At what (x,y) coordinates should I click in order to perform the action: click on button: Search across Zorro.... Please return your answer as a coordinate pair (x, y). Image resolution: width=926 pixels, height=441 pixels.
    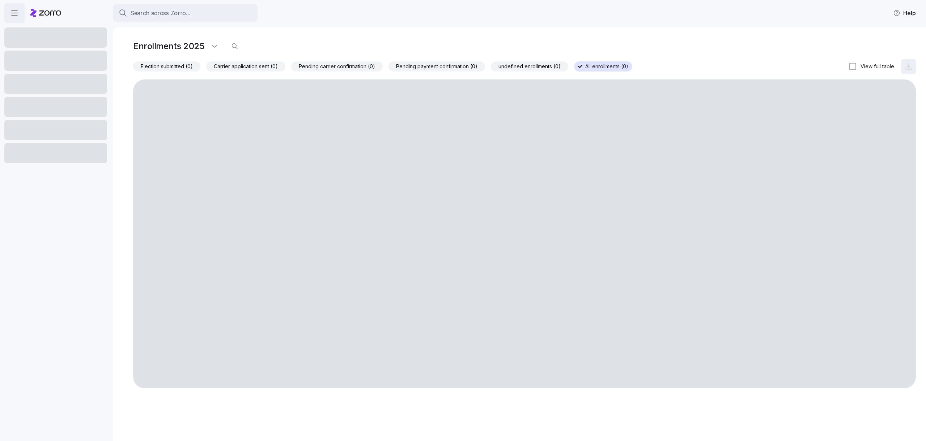
    Looking at the image, I should click on (185, 13).